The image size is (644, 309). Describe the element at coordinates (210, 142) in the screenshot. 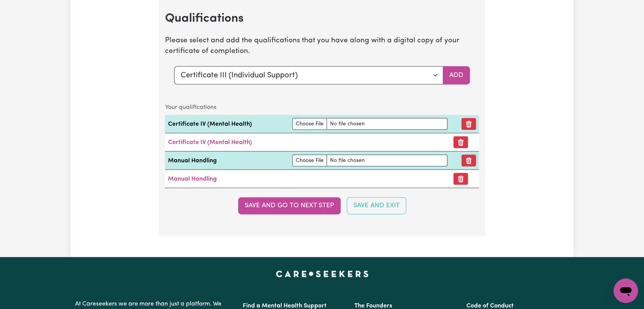

I see `a: Certificate IV (Mental Health)` at that location.